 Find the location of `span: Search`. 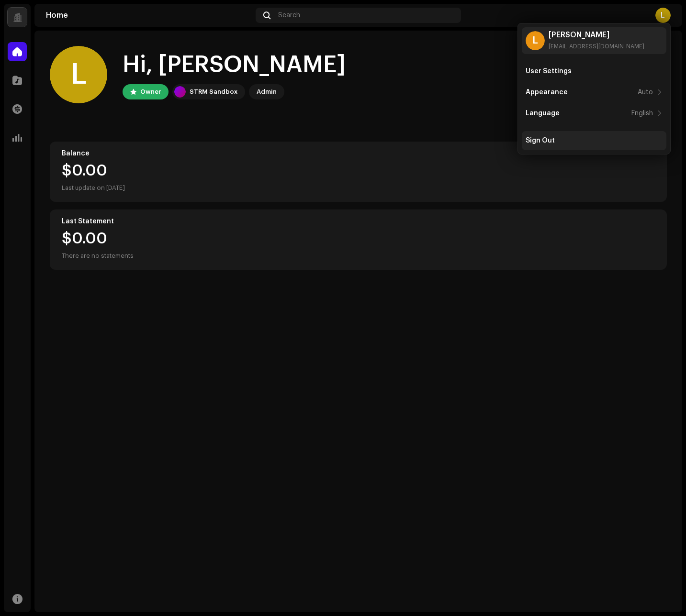

span: Search is located at coordinates (289, 15).